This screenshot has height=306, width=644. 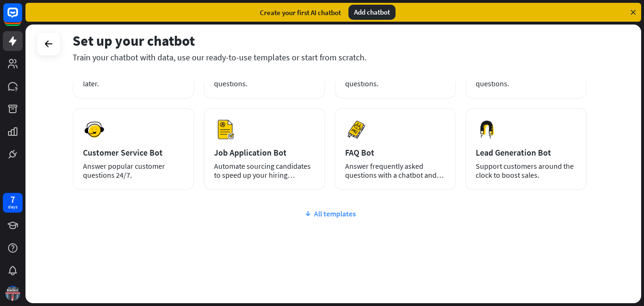 I want to click on div: Lead Generation Bot, so click(x=526, y=152).